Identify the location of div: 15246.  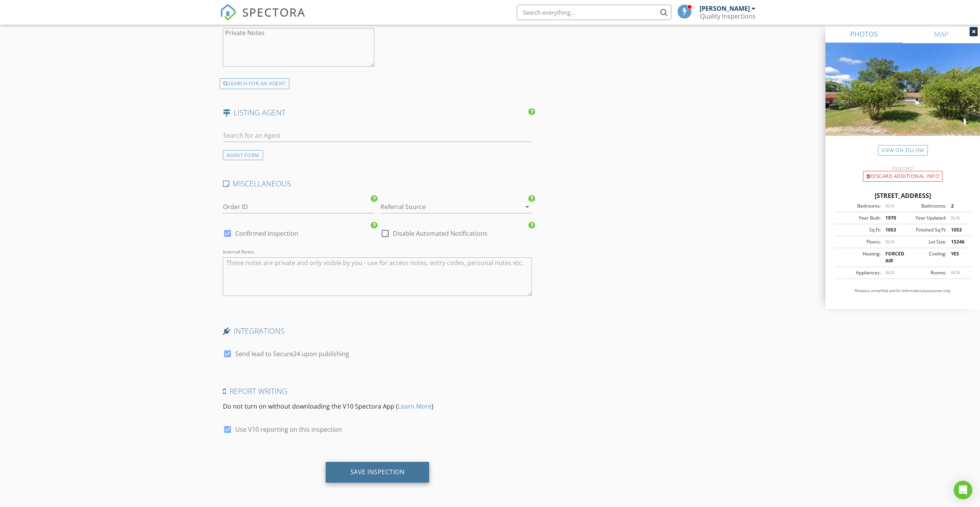
(957, 242).